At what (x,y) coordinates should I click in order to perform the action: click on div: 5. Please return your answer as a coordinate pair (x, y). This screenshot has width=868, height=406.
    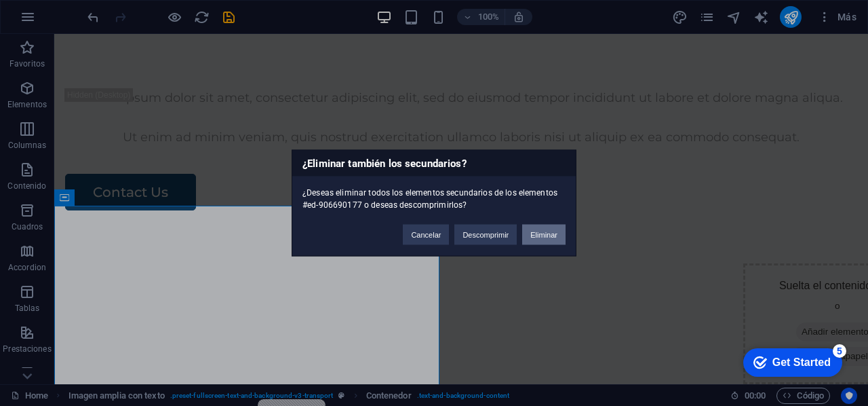
    Looking at the image, I should click on (107, 10).